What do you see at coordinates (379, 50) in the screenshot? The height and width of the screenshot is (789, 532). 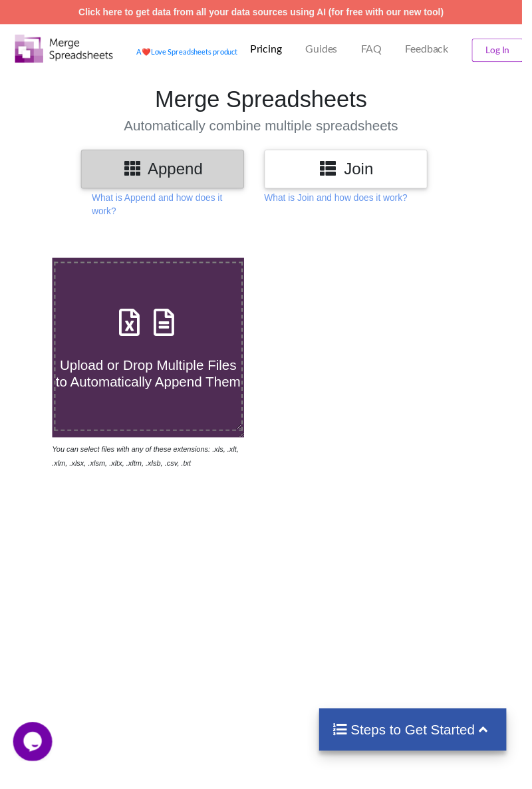 I see `p: FAQ` at bounding box center [379, 50].